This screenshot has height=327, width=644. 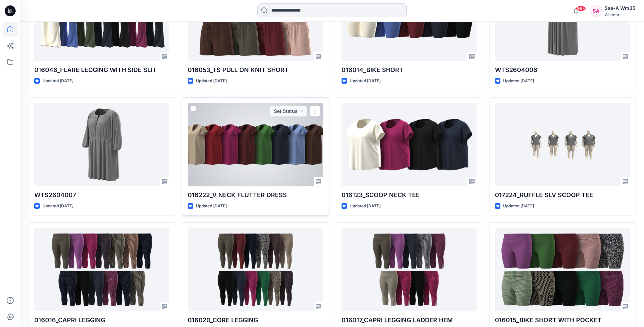 I want to click on div: Sae-A Wm35, so click(x=620, y=8).